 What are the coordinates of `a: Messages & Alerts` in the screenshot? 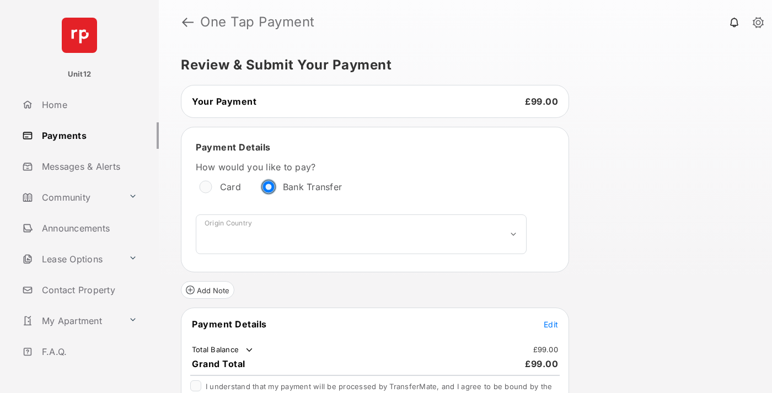 It's located at (88, 167).